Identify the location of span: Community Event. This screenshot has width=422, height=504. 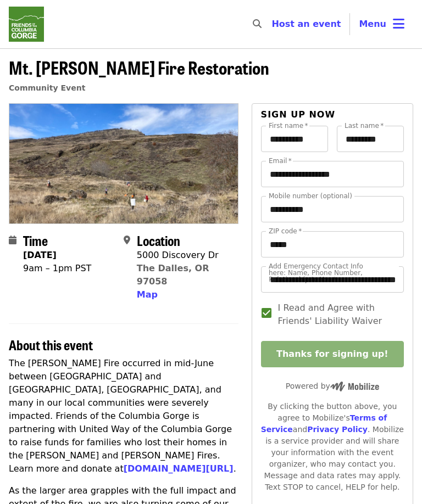
(47, 88).